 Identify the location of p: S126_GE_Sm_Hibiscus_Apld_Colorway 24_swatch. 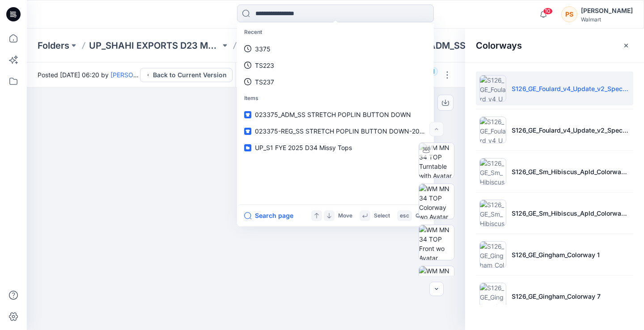
(571, 213).